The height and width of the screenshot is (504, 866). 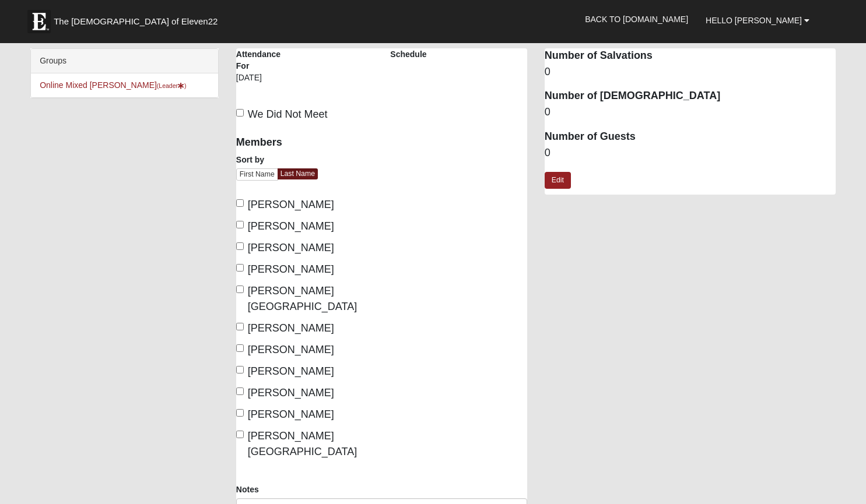 I want to click on small: (Leader ), so click(x=172, y=86).